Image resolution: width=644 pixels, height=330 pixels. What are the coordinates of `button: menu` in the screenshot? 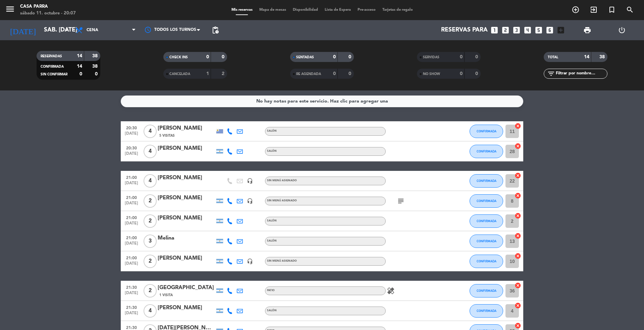 It's located at (10, 10).